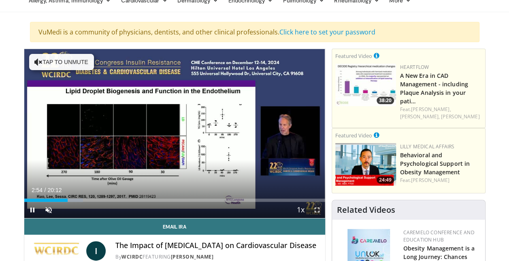  Describe the element at coordinates (175, 200) in the screenshot. I see `div: Progress Bar` at that location.